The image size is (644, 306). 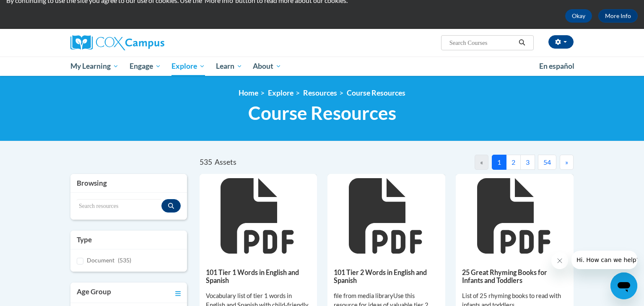 What do you see at coordinates (322, 66) in the screenshot?
I see `div: Main menu` at bounding box center [322, 66].